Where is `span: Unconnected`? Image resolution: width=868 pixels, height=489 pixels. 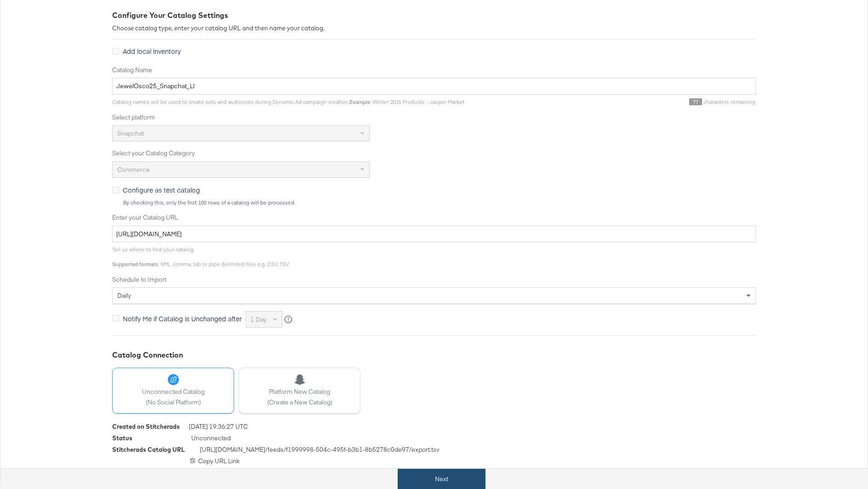 span: Unconnected is located at coordinates (211, 439).